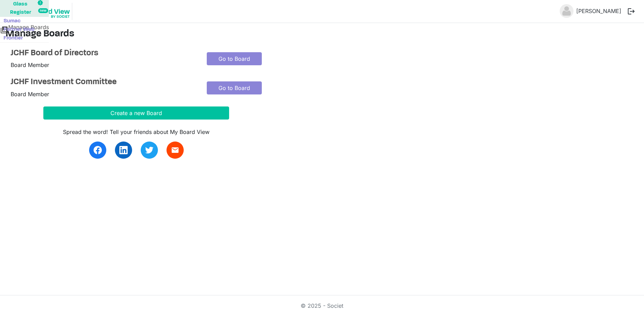 The width and height of the screenshot is (644, 316). Describe the element at coordinates (98, 150) in the screenshot. I see `img: facebook.svg` at that location.